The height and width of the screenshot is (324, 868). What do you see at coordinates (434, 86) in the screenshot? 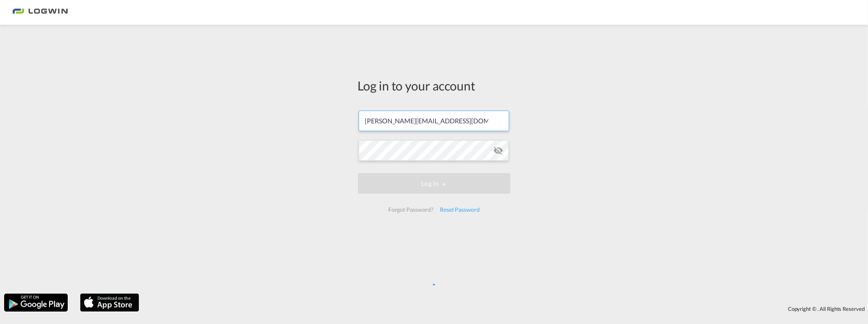
I see `div: Log in to your account` at bounding box center [434, 86].